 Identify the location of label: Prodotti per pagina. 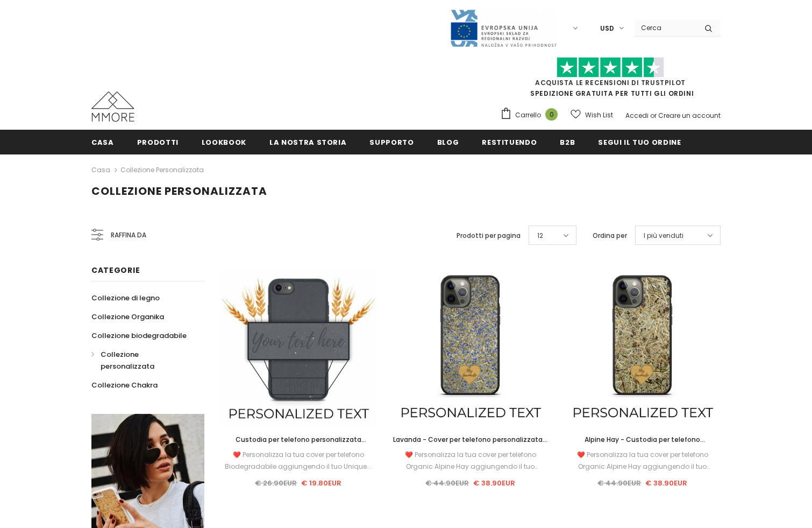
(489, 236).